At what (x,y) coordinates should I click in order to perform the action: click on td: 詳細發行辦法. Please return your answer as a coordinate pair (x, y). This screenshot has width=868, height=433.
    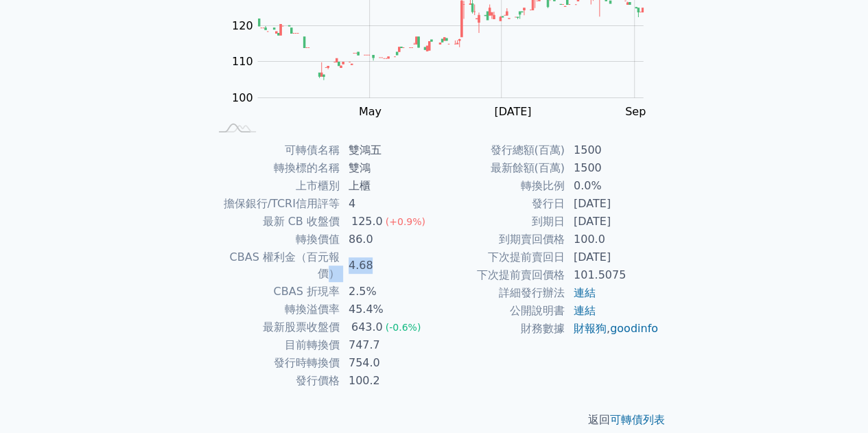
    Looking at the image, I should click on (499, 293).